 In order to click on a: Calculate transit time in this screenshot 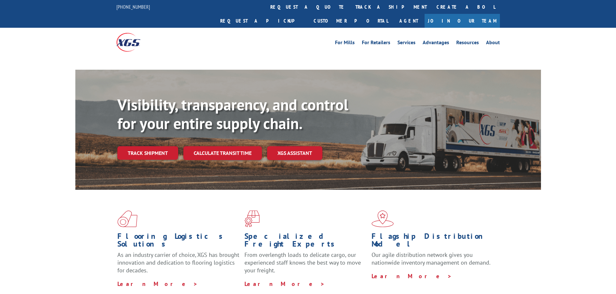, I will do `click(222, 153)`.